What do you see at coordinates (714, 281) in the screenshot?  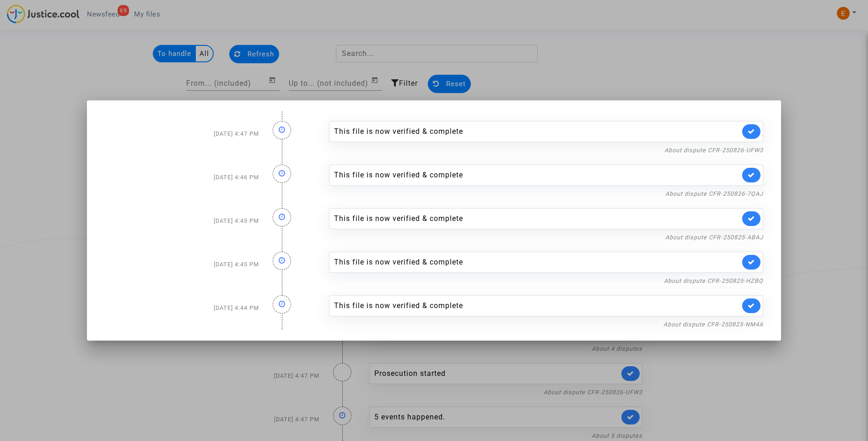 I see `a: About dispute CFR-250825-HZBQ` at bounding box center [714, 281].